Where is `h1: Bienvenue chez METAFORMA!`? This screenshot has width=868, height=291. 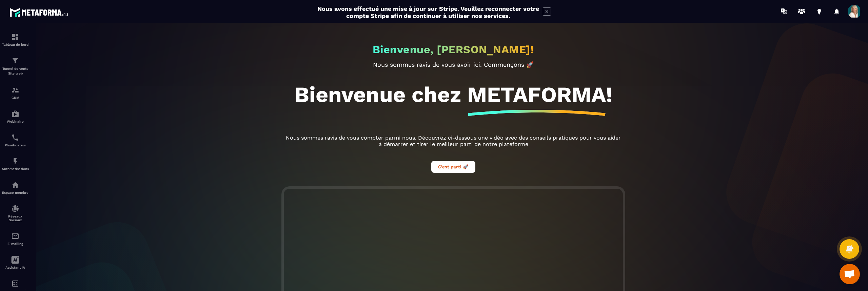 h1: Bienvenue chez METAFORMA! is located at coordinates (454, 95).